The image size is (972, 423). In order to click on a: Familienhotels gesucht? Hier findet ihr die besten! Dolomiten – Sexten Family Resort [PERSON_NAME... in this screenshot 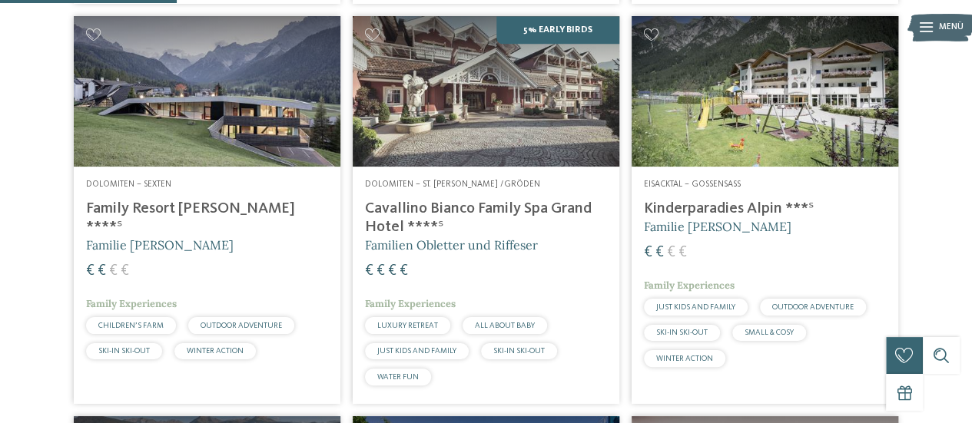, I will do `click(207, 210)`.